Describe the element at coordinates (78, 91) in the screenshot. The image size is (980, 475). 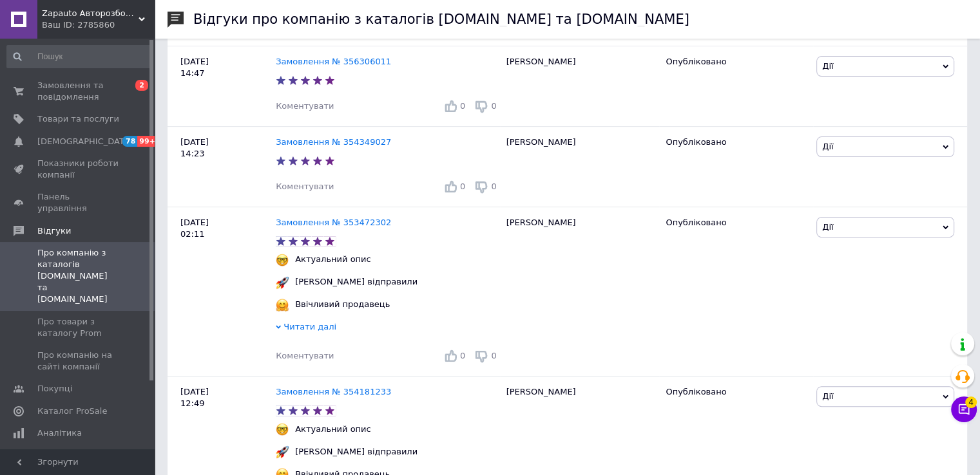
I see `span: Замовлення та повідомлення` at that location.